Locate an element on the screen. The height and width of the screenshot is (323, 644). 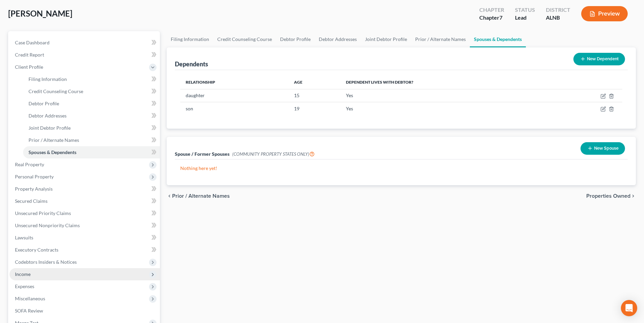
div: Status is located at coordinates (525, 10).